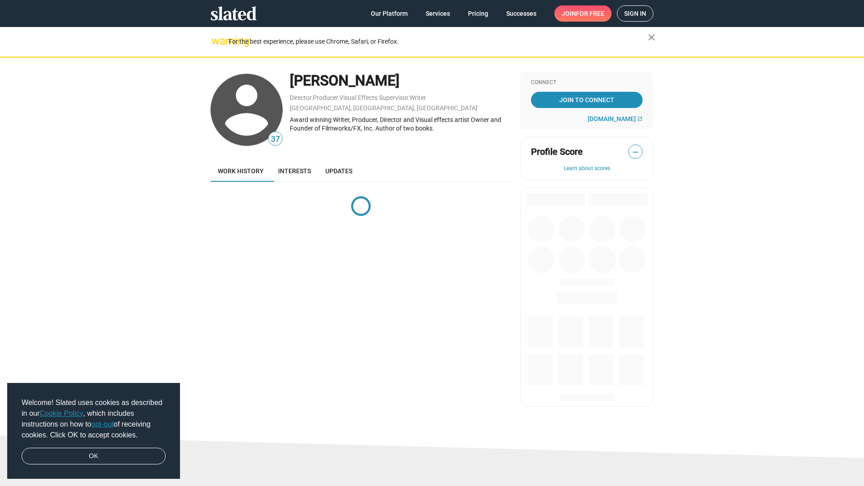 This screenshot has width=864, height=486. I want to click on a: Producer, so click(325, 98).